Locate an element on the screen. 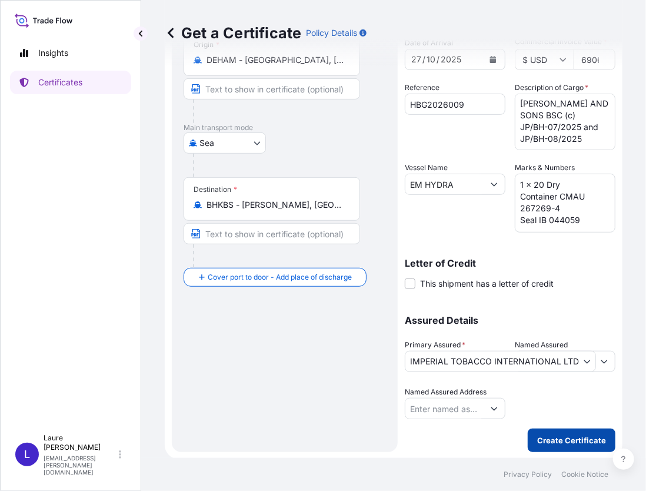  span: This shipment has a letter of credit is located at coordinates (487, 284).